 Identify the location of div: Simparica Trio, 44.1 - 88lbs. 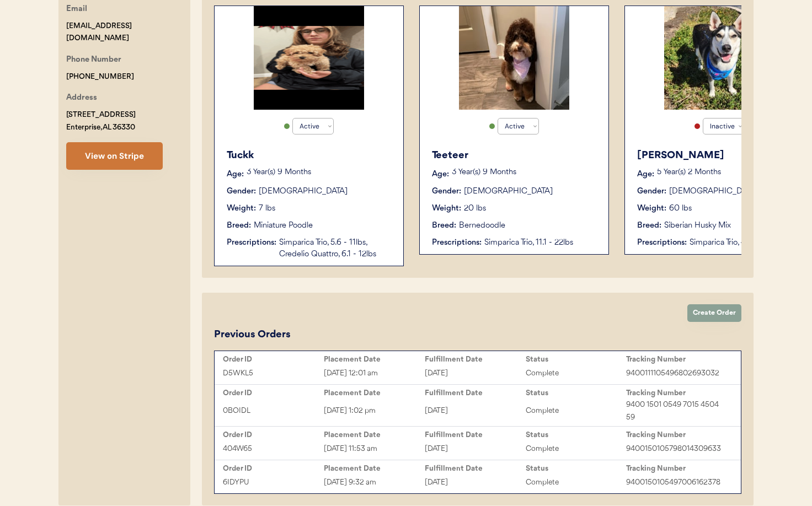
(746, 243).